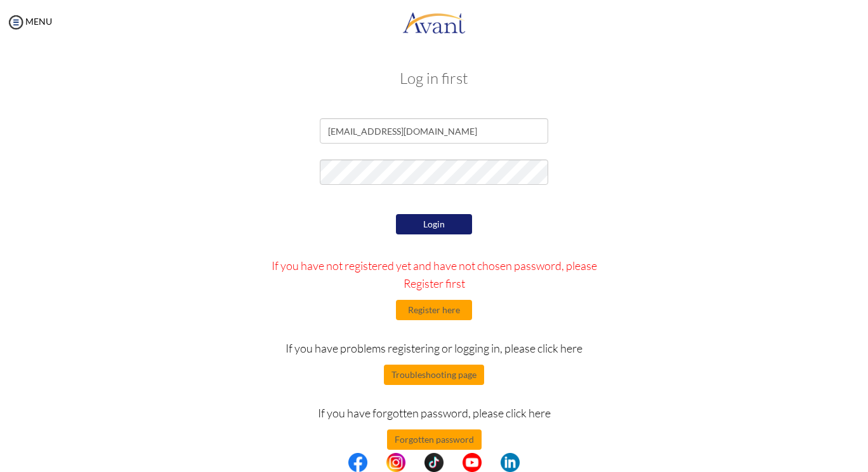  Describe the element at coordinates (472, 462) in the screenshot. I see `img: yt.png` at that location.